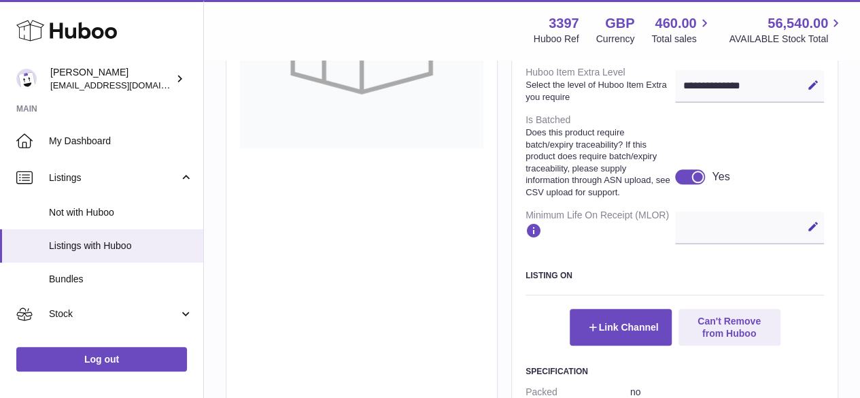 This screenshot has height=398, width=860. Describe the element at coordinates (27, 79) in the screenshot. I see `img: internalAdmin-3397@internal.huboo.com` at that location.